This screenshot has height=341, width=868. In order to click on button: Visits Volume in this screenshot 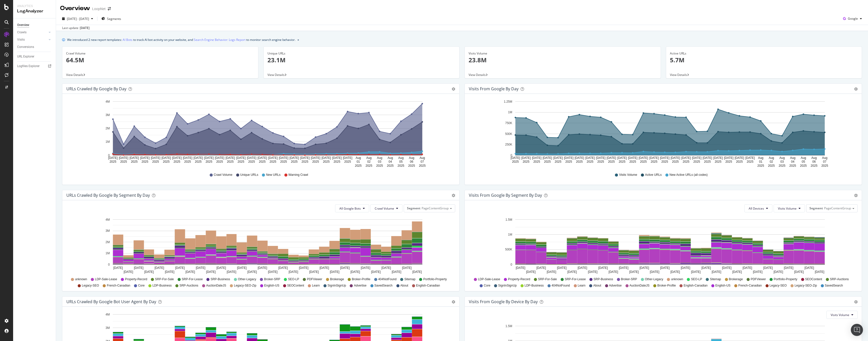, I will do `click(842, 315)`.